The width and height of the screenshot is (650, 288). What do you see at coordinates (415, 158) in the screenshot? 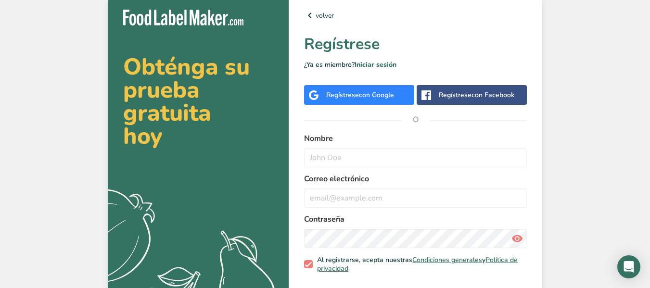
I see `input: John Doe` at bounding box center [415, 158].